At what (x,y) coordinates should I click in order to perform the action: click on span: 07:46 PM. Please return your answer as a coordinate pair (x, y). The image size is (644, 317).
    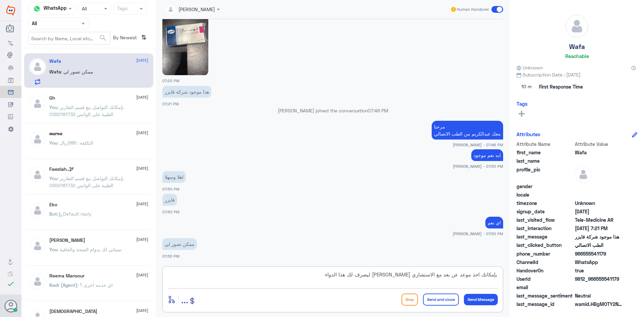
    Looking at the image, I should click on (378, 111).